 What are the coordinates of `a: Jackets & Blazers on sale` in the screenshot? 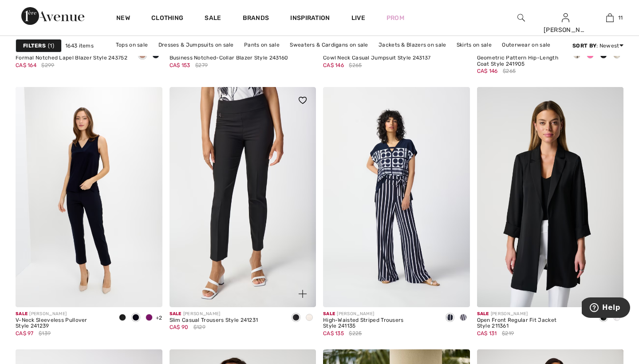 It's located at (412, 45).